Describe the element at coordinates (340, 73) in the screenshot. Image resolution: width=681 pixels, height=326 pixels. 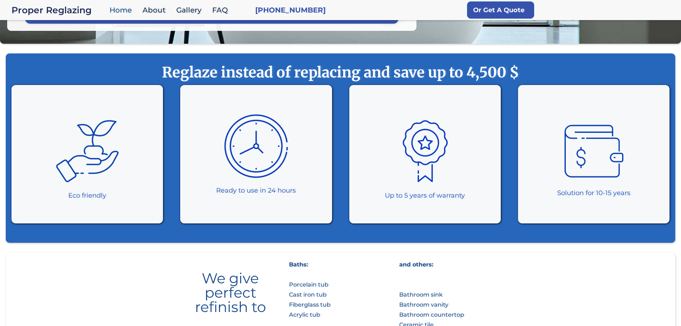
I see `strong: Reglaze instead of replacing and save up to 4,500 $` at that location.